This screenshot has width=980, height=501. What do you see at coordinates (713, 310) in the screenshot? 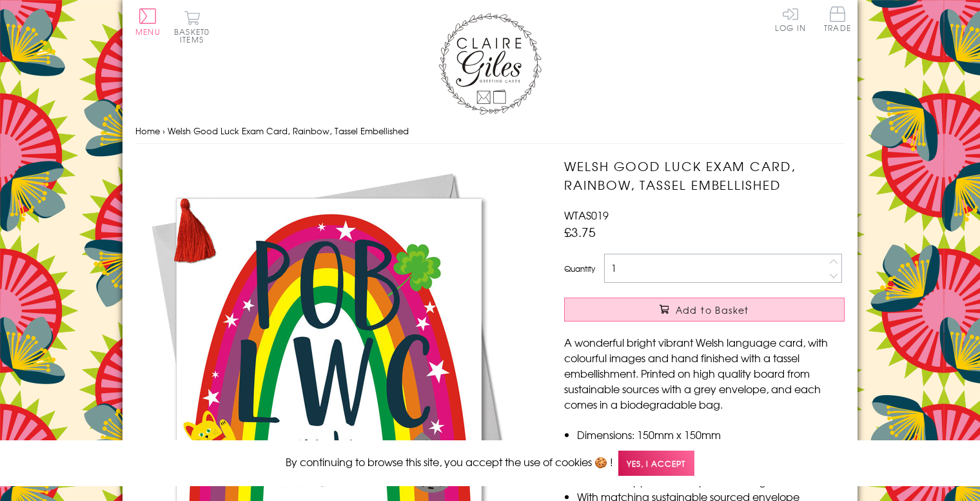
I see `span: Add to Basket` at bounding box center [713, 310].